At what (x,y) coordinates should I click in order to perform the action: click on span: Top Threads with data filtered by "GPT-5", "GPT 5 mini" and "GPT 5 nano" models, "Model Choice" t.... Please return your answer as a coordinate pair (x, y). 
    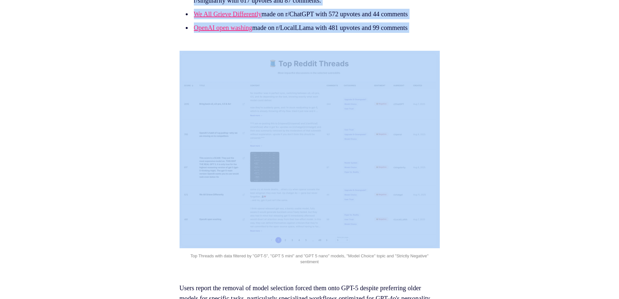
    Looking at the image, I should click on (310, 259).